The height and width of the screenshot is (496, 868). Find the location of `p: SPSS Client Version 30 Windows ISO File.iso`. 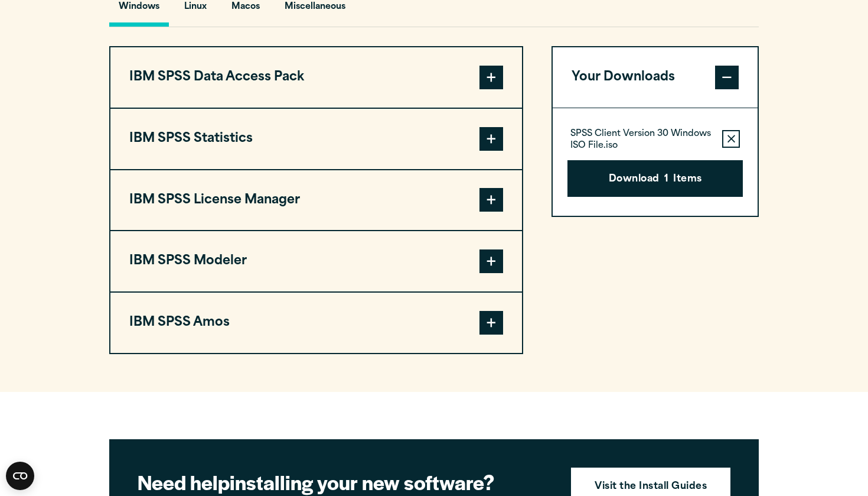

p: SPSS Client Version 30 Windows ISO File.iso is located at coordinates (642, 140).